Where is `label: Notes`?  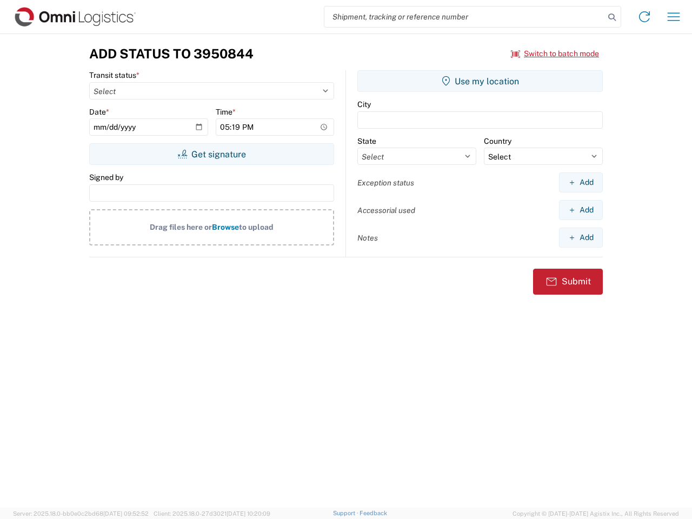 label: Notes is located at coordinates (368, 238).